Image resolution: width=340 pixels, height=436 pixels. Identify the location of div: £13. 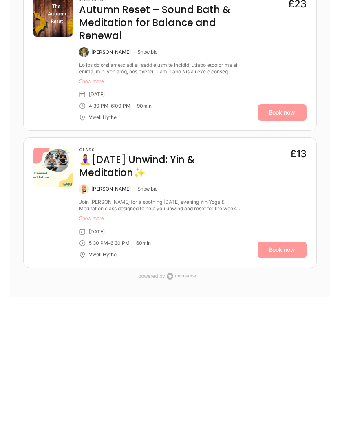
(299, 154).